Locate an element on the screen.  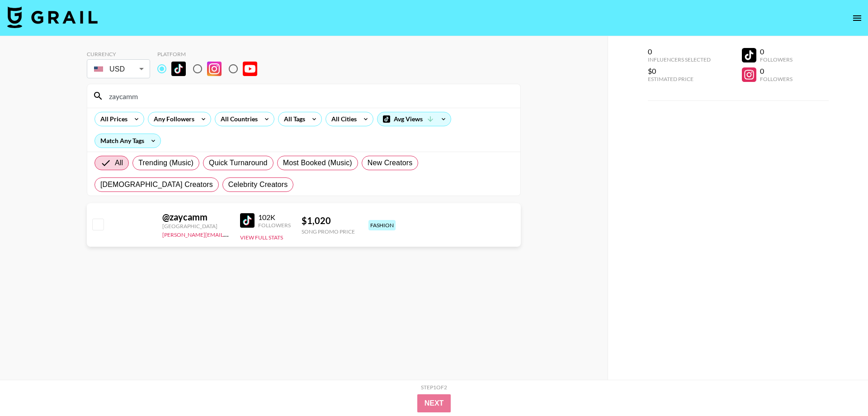
div: Avg Views is located at coordinates (414, 119).